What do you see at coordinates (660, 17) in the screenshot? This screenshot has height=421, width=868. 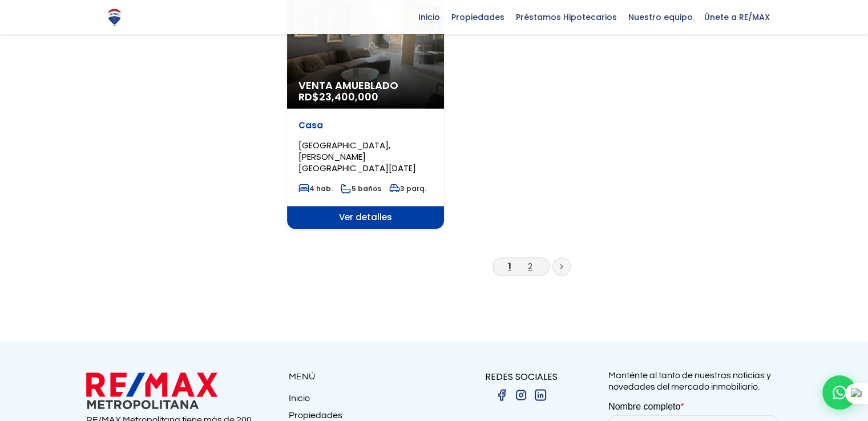 I see `span: Nuestro equipo` at bounding box center [660, 17].